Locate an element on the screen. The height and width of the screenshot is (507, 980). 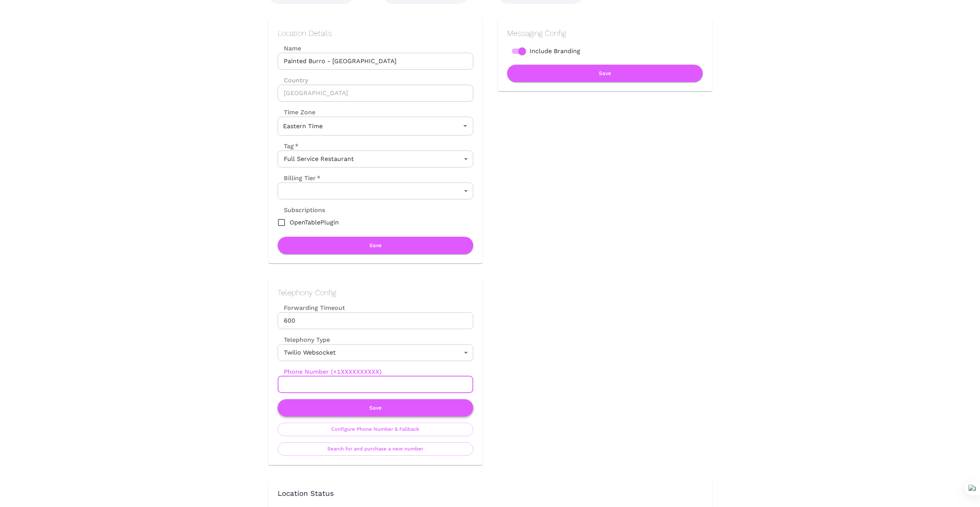
h3: Location Status is located at coordinates (490, 493).